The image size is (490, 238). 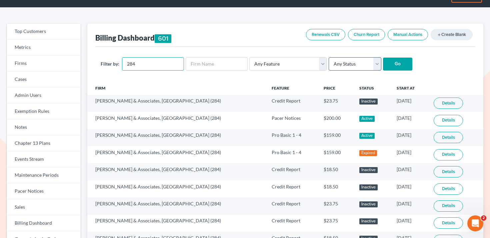 What do you see at coordinates (110, 64) in the screenshot?
I see `label: Filter by:` at bounding box center [110, 64].